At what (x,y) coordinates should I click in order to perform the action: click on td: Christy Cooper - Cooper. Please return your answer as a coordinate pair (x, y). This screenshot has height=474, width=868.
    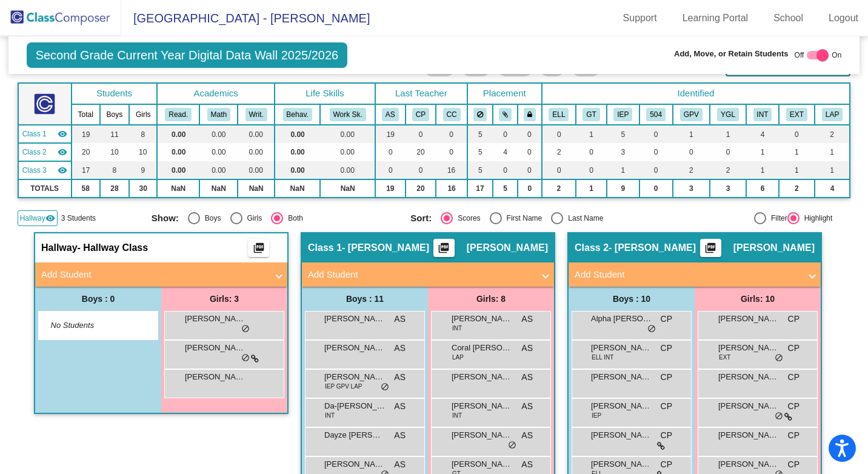
    Looking at the image, I should click on (45, 170).